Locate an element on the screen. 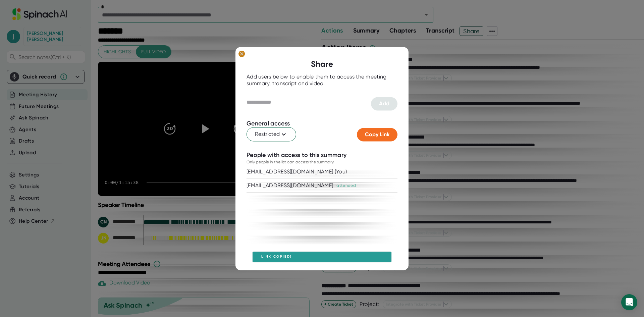 This screenshot has width=644, height=317. div: General access is located at coordinates (268, 123).